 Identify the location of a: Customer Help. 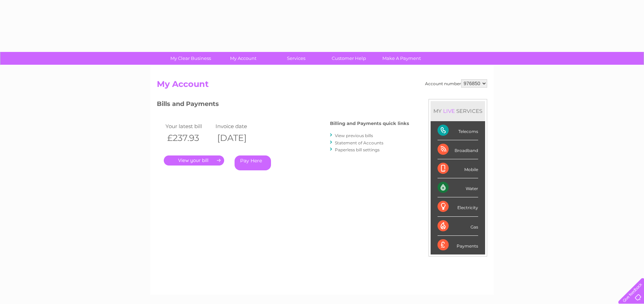
(348, 58).